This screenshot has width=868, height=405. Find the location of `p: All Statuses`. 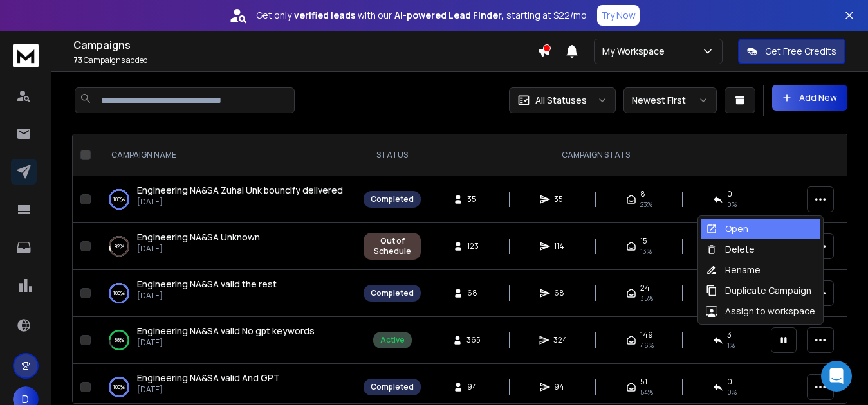

p: All Statuses is located at coordinates (561, 101).